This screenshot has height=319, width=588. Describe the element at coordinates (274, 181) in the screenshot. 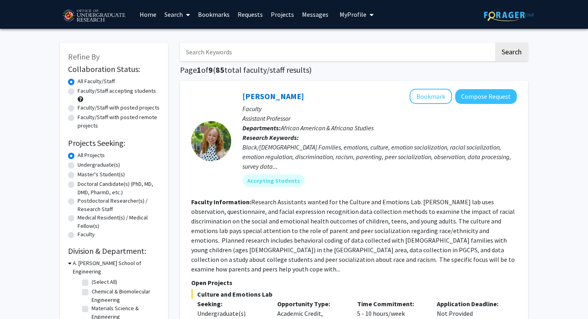

I see `mat-chip: Accepting Students` at that location.